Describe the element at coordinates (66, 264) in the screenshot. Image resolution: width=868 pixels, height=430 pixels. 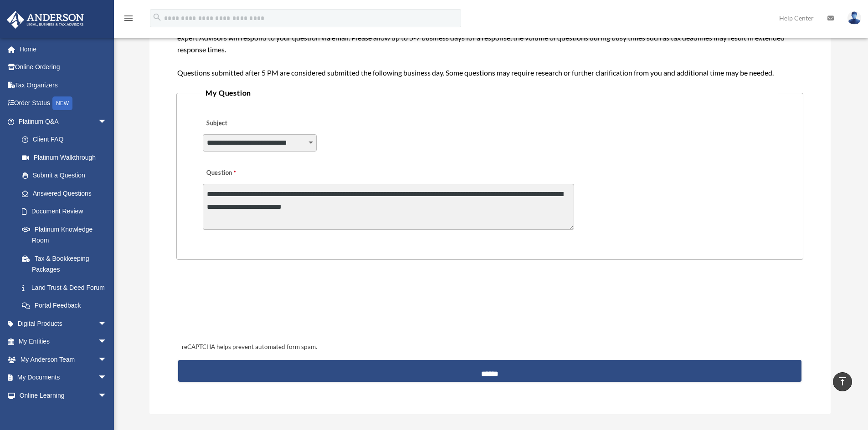
I see `a: Tax & Bookkeeping Packages` at that location.